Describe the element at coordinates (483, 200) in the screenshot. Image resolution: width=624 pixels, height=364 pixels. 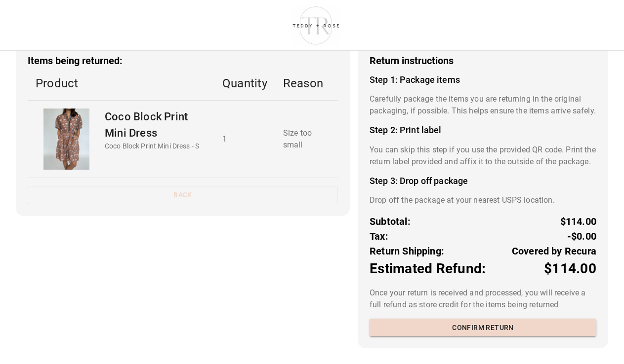
I see `p: Drop off the package at your nearest USPS location.` at that location.